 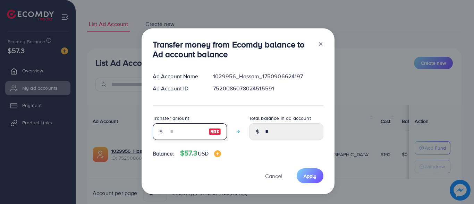 I want to click on button: Cancel, so click(x=274, y=176).